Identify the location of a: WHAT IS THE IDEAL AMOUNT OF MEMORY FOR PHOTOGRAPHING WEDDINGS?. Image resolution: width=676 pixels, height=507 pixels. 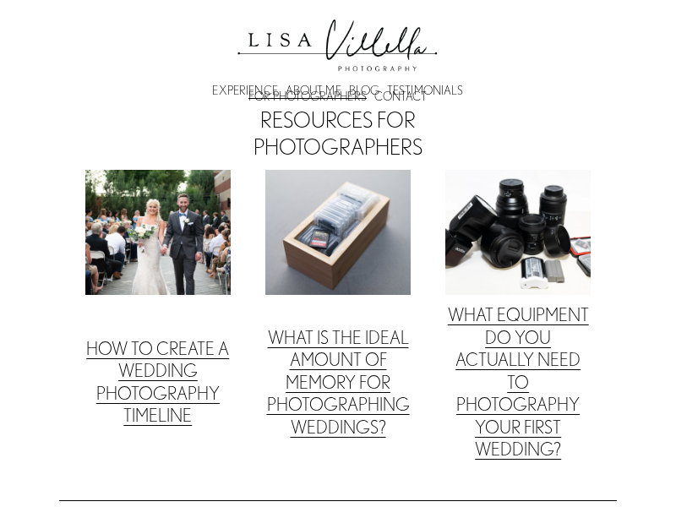
(338, 382).